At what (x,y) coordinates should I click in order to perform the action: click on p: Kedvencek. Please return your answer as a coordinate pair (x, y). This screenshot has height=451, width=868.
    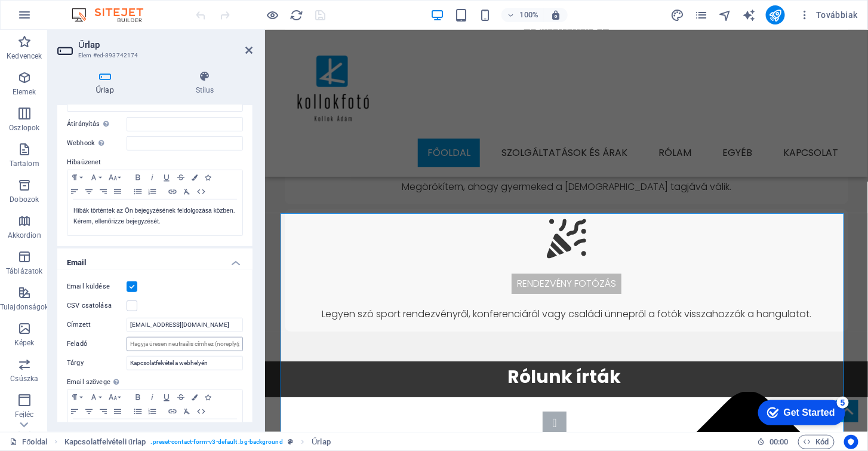
    Looking at the image, I should click on (24, 56).